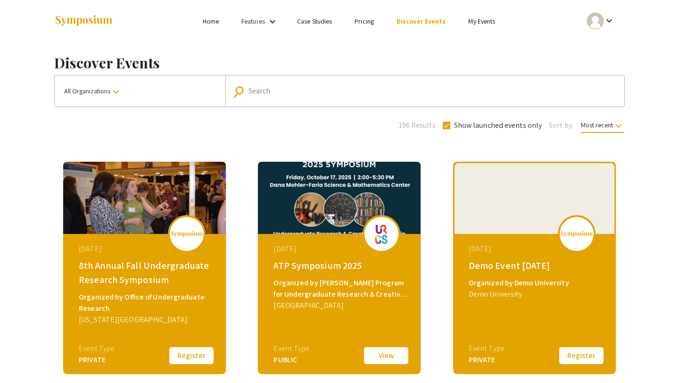  What do you see at coordinates (339, 63) in the screenshot?
I see `h1: Discover Events` at bounding box center [339, 63].